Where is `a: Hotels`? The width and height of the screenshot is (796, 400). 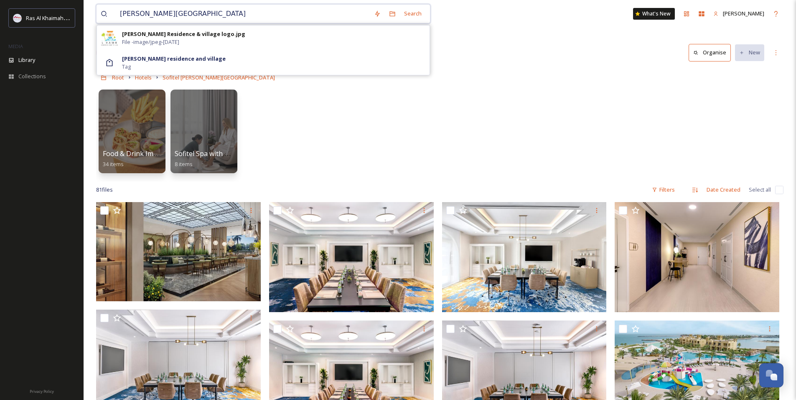 a: Hotels is located at coordinates (143, 77).